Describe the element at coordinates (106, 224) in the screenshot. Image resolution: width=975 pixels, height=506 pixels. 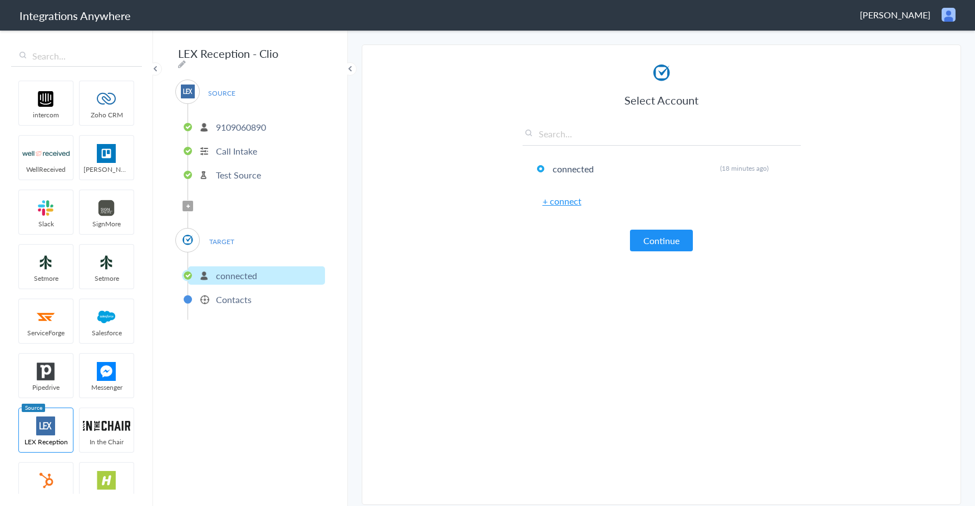
I see `span: SignMore` at that location.